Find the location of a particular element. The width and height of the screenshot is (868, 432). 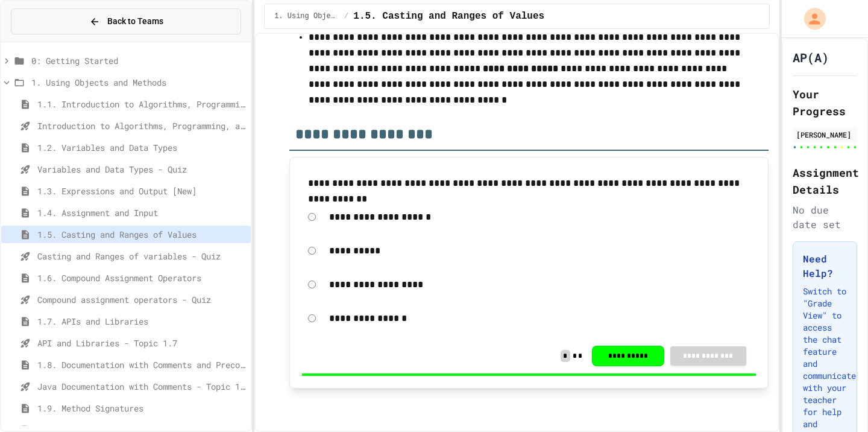

div: No due date set is located at coordinates (825, 217).